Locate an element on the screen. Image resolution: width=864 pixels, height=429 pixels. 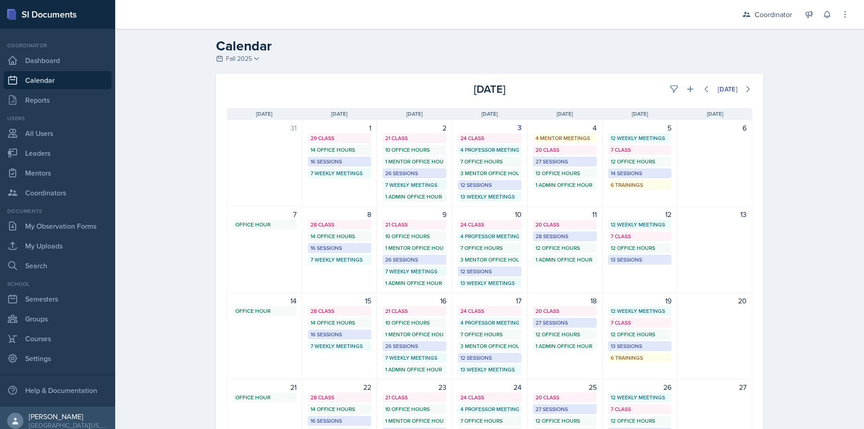
div: 28 Class is located at coordinates (340, 225).